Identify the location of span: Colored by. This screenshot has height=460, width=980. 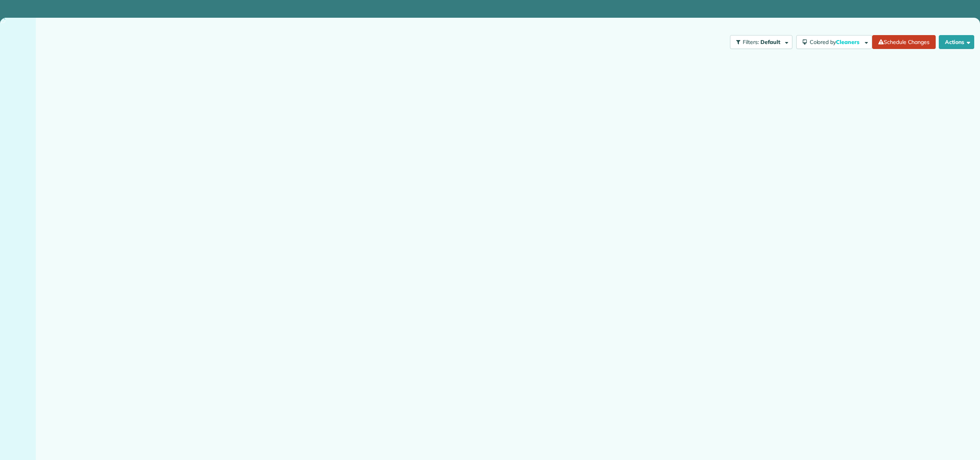
(836, 42).